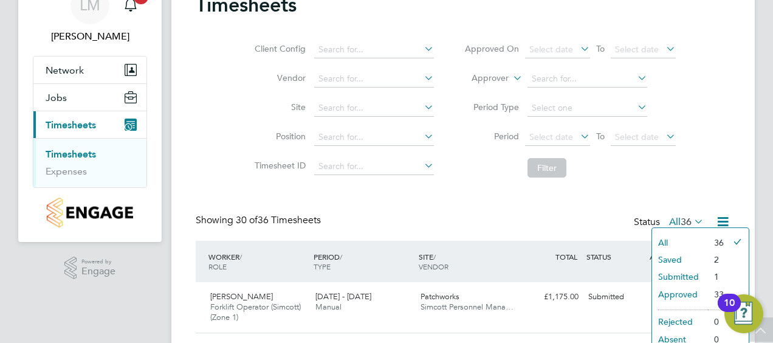  What do you see at coordinates (90, 36) in the screenshot?
I see `span: Linsey McGovern` at bounding box center [90, 36].